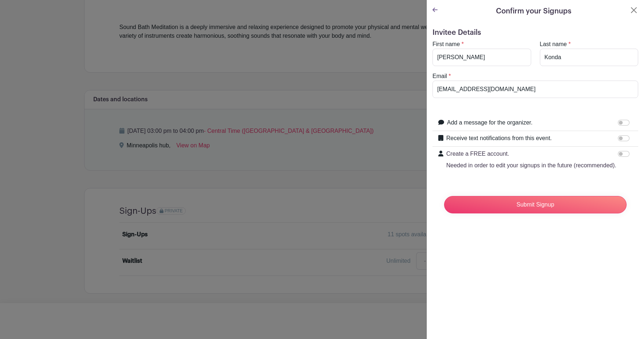  I want to click on label: Receive text notifications from this event., so click(499, 138).